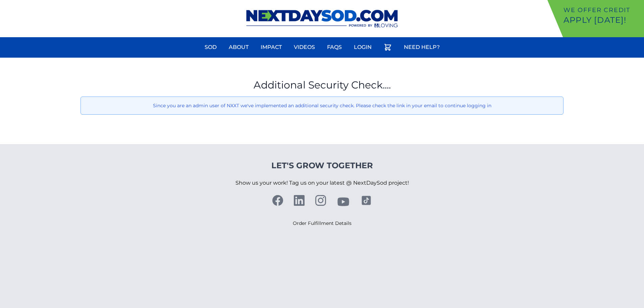 This screenshot has height=308, width=644. What do you see at coordinates (322, 106) in the screenshot?
I see `p: Since you are an admin user of NXXT we've implemented an additional security check. Please check ...` at bounding box center [322, 106].